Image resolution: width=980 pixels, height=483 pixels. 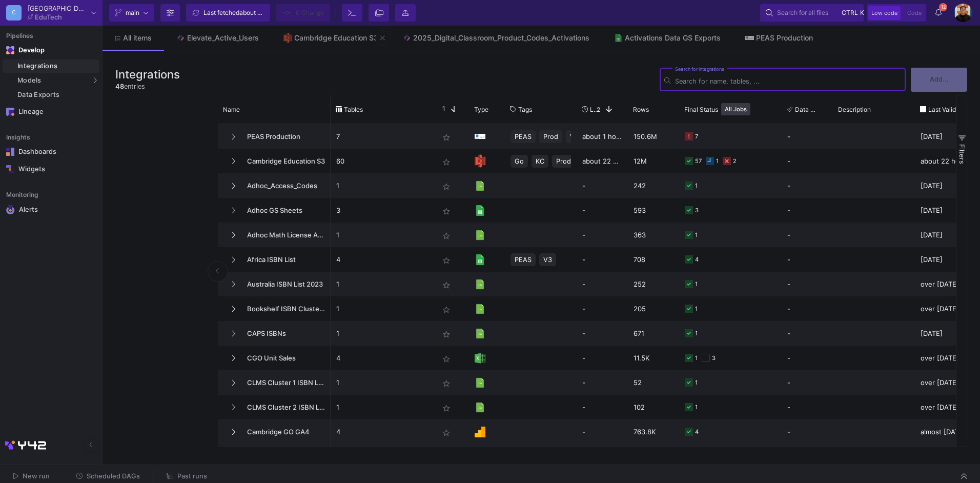 I want to click on span: main, so click(x=133, y=13).